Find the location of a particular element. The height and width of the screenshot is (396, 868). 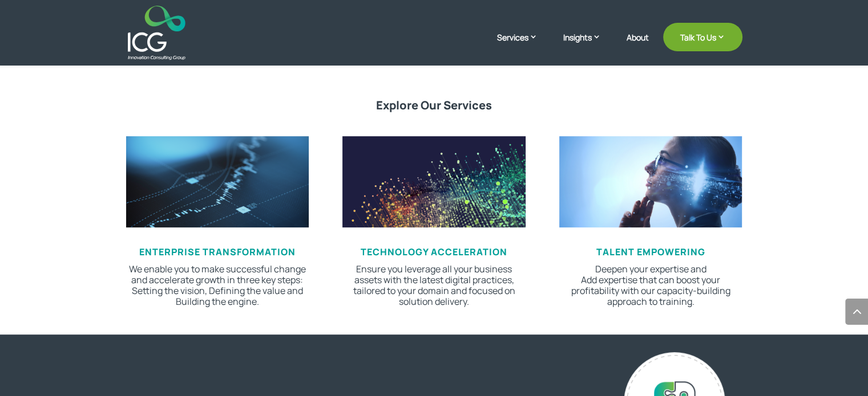

a: Insights is located at coordinates (588, 46).